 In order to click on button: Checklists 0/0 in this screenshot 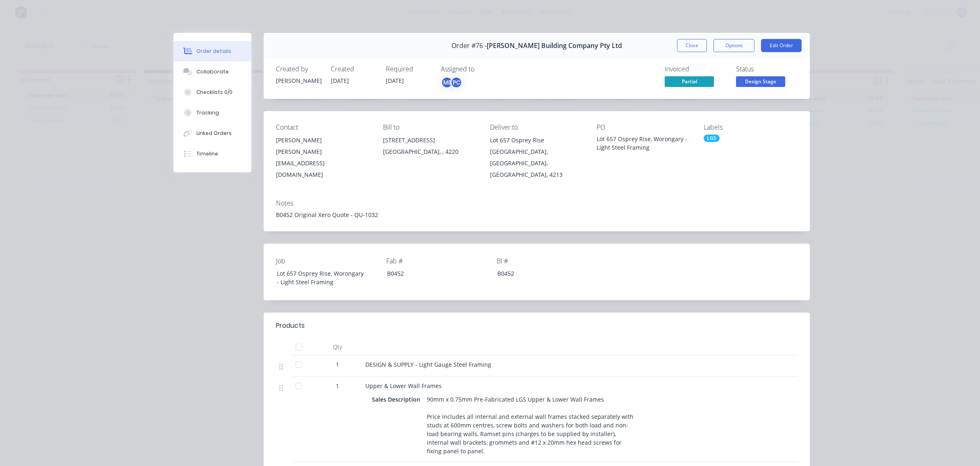, I will do `click(212, 92)`.